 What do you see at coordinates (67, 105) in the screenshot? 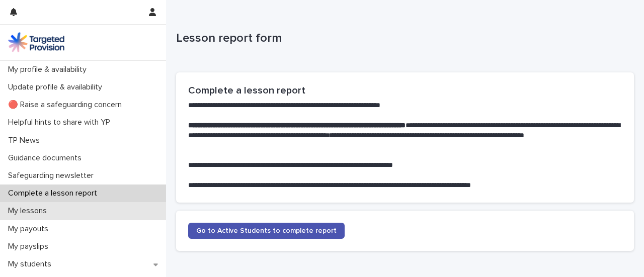
I see `p: 🔴 Raise a safeguarding concern` at bounding box center [67, 105].